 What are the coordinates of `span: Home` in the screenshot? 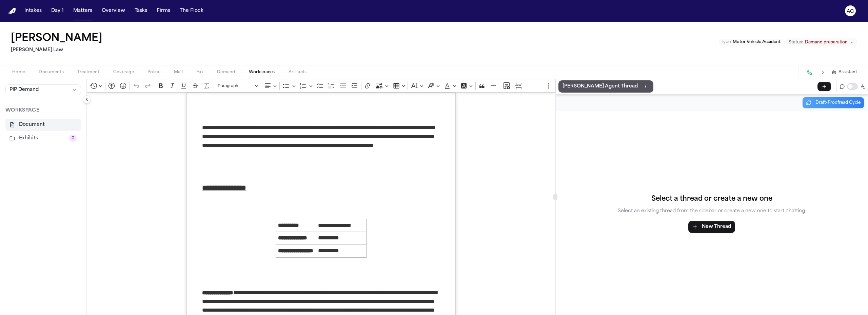 It's located at (19, 72).